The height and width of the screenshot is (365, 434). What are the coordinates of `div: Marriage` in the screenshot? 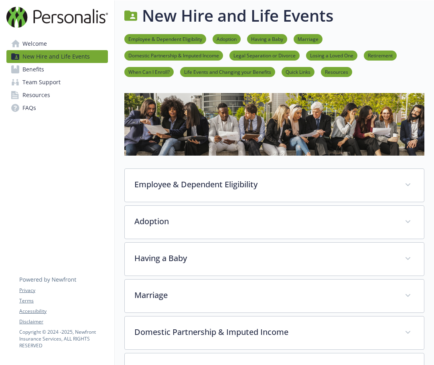 It's located at (274, 296).